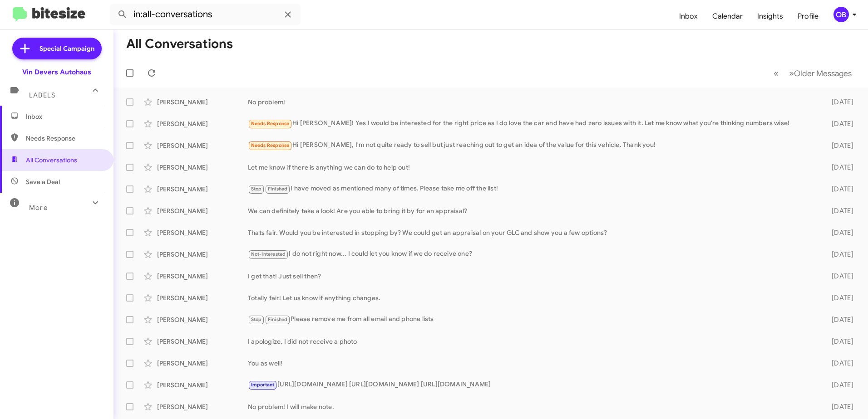 Image resolution: width=868 pixels, height=419 pixels. Describe the element at coordinates (533, 232) in the screenshot. I see `div: Thats fair. Would you be interested in stopping by? We could get an appraisal on your GLC and sho...` at that location.